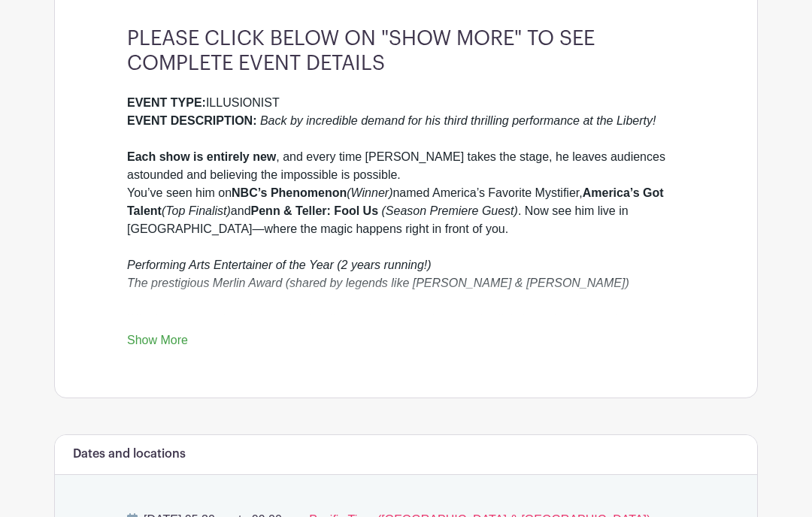  I want to click on strong: Each show is entirely new, so click(201, 157).